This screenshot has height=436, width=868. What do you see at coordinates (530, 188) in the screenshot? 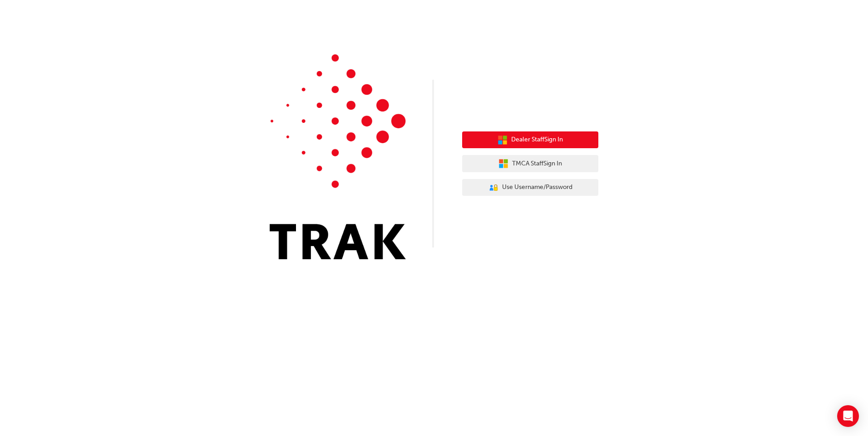
I see `button: Use Username/Password` at bounding box center [530, 188].